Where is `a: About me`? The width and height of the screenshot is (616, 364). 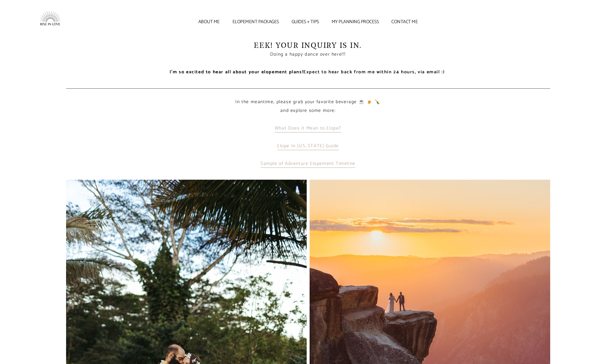
a: About me is located at coordinates (209, 22).